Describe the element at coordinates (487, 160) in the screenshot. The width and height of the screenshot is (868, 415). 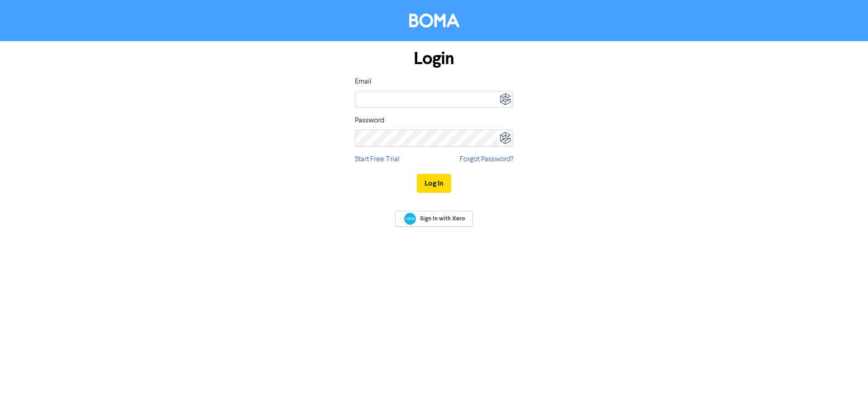
I see `a: Forgot Password?` at that location.